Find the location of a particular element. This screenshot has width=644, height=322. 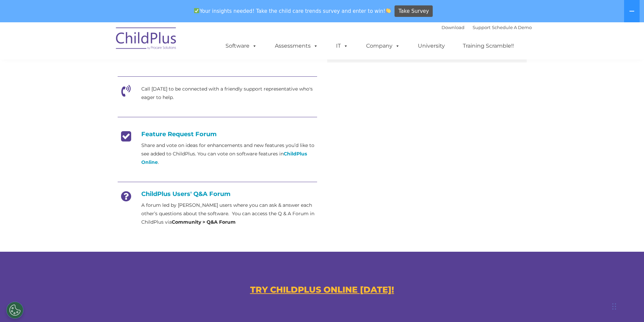

p: Share and vote on ideas for enhancements and new features you’d like to see added to ChildPlus. Y... is located at coordinates (229, 154).